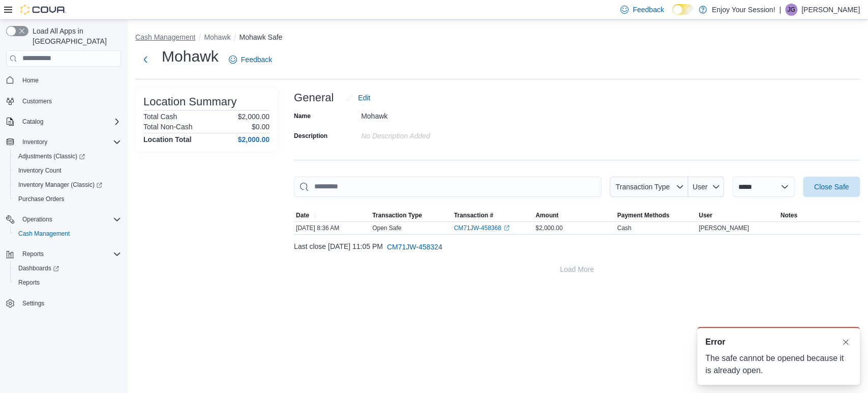 This screenshot has height=393, width=868. Describe the element at coordinates (33, 303) in the screenshot. I see `a: Settings` at that location.